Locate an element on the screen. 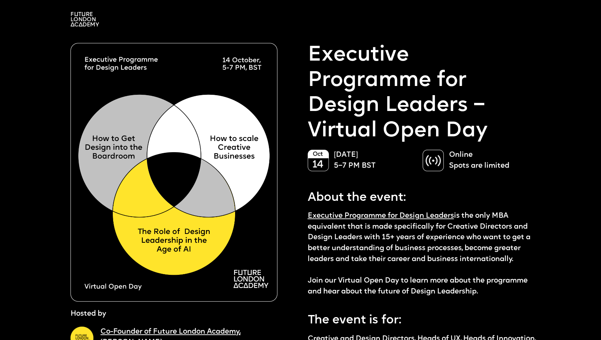 This screenshot has width=601, height=340. p: Hosted by is located at coordinates (88, 314).